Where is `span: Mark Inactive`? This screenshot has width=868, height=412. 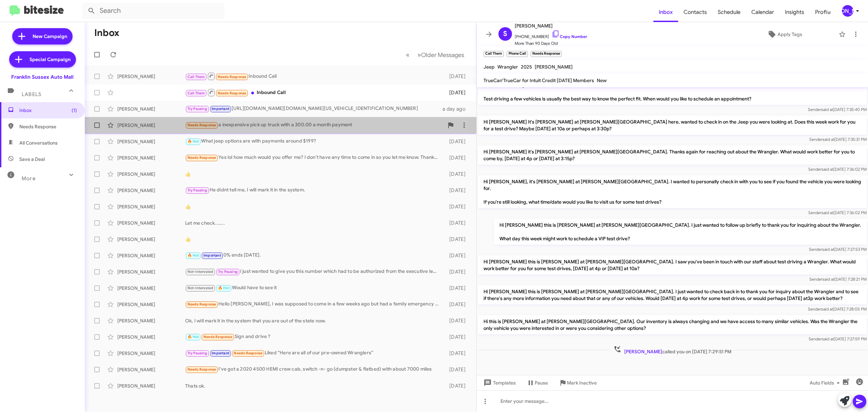
span: Mark Inactive is located at coordinates (582, 383).